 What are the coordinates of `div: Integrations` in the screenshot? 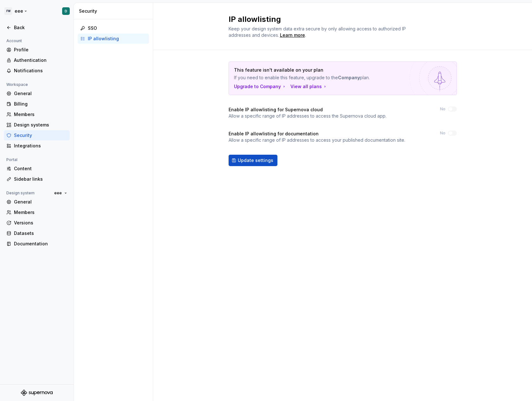 It's located at (41, 146).